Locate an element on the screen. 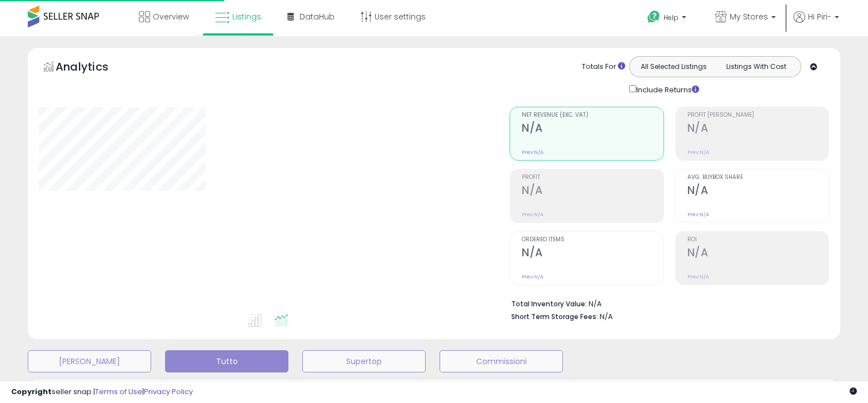 The image size is (868, 403). a: Hi Piri- is located at coordinates (816, 23).